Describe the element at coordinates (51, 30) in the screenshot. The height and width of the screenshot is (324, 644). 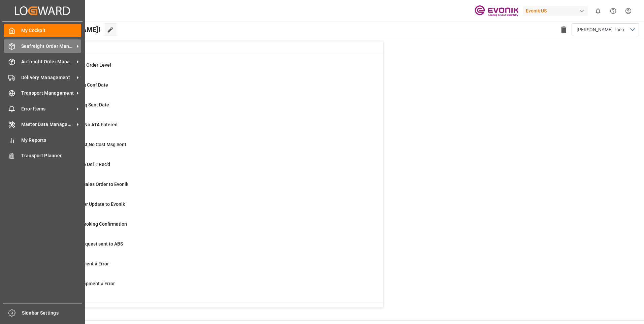
I see `span: My Cockpit` at that location.